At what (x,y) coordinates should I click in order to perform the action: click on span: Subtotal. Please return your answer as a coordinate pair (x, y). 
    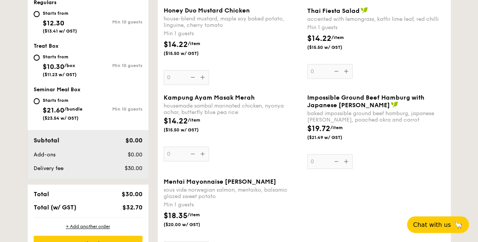
    Looking at the image, I should click on (46, 140).